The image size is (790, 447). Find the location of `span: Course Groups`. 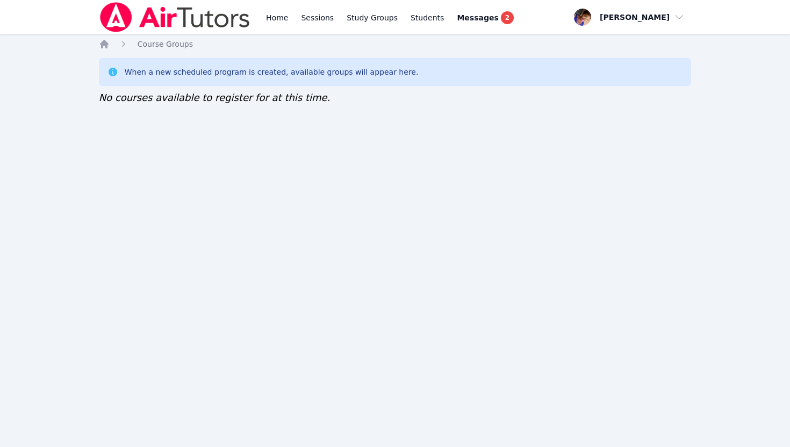

span: Course Groups is located at coordinates (165, 44).